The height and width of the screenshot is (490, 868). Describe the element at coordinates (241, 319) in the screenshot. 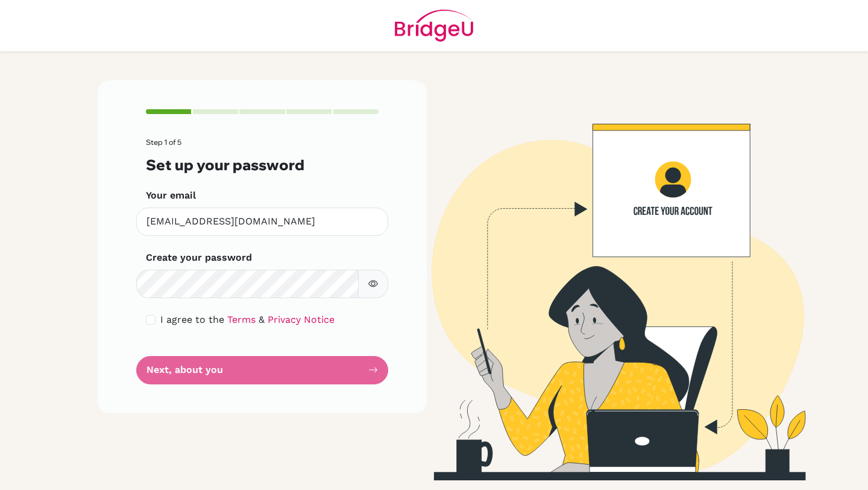

I see `a: Terms` at that location.